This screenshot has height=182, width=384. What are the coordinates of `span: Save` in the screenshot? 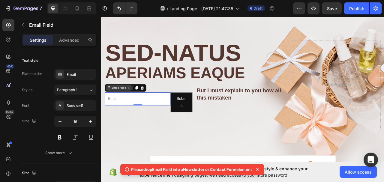 It's located at (332, 8).